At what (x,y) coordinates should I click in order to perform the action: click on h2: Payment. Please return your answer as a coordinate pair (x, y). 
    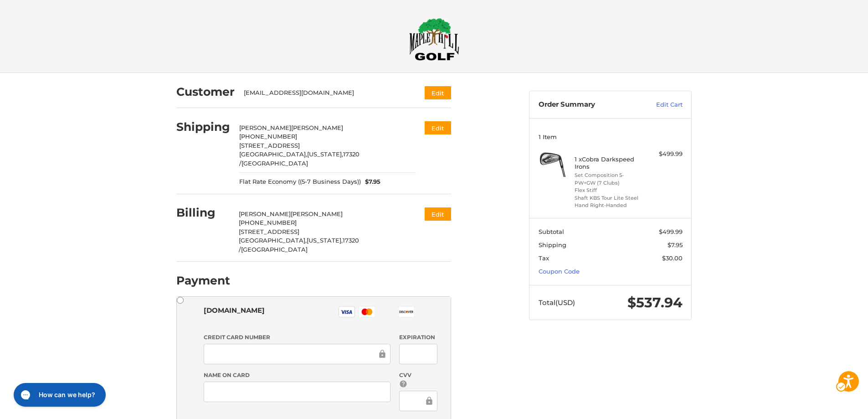
    Looking at the image, I should click on (203, 281).